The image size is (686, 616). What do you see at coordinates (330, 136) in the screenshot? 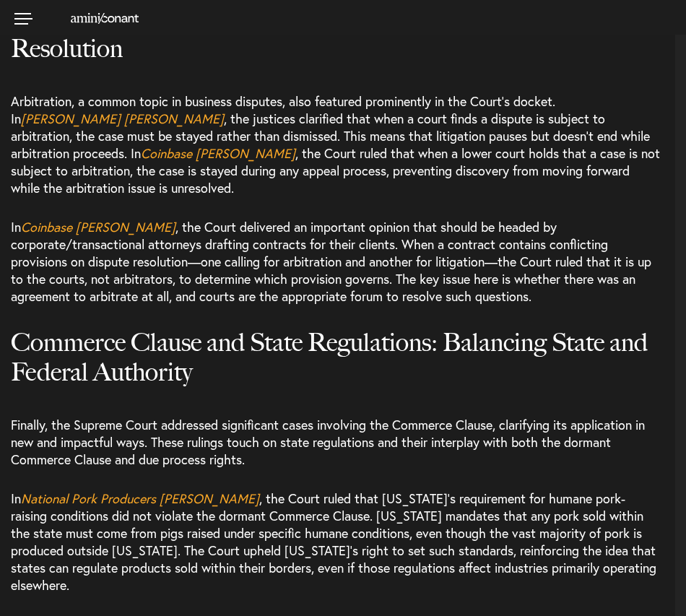
I see `span: , the justices clarified that when a court finds a dispute is subject to arbitration, the case mu...` at bounding box center [330, 136].